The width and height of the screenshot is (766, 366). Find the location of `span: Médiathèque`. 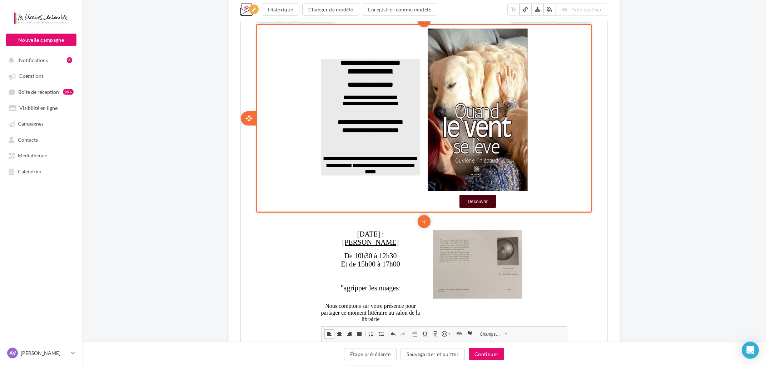

span: Médiathèque is located at coordinates (32, 156).